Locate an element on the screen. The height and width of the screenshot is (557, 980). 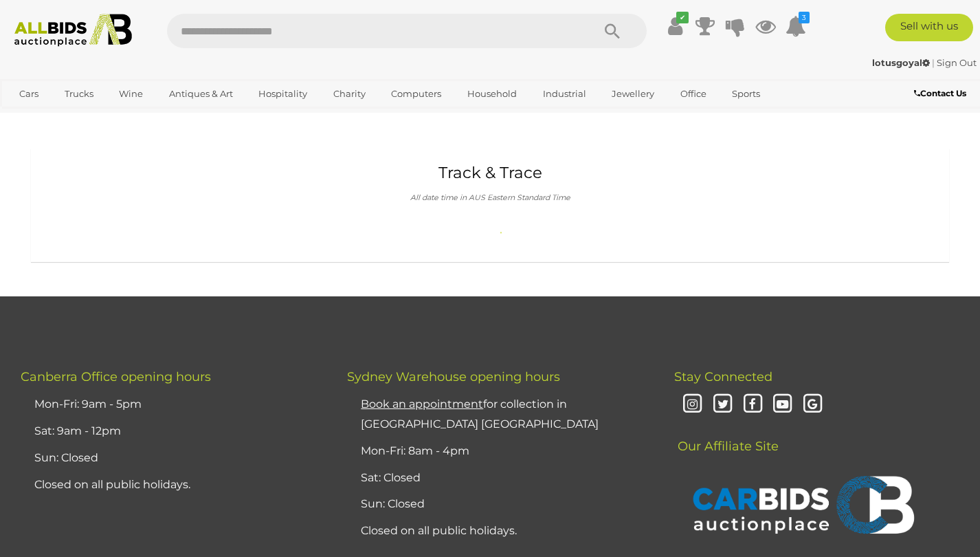
img: CARBIDS Auctionplace is located at coordinates (801, 507).